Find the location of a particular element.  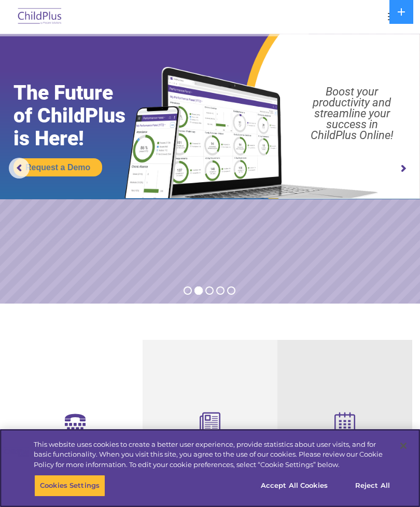

rs-layer: The Future of ChildPlus is Here! is located at coordinates (80, 116).